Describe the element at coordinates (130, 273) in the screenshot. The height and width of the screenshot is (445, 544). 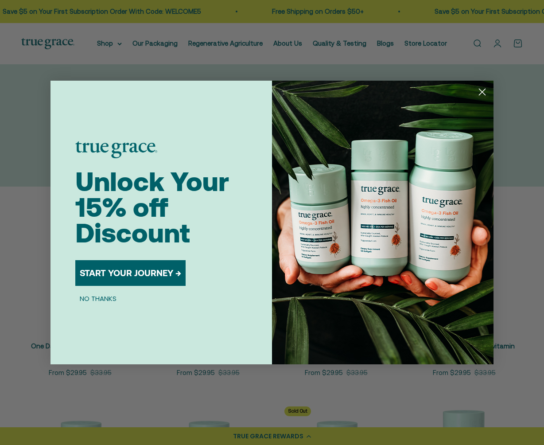
I see `button: START YOUR JOURNEY →` at that location.